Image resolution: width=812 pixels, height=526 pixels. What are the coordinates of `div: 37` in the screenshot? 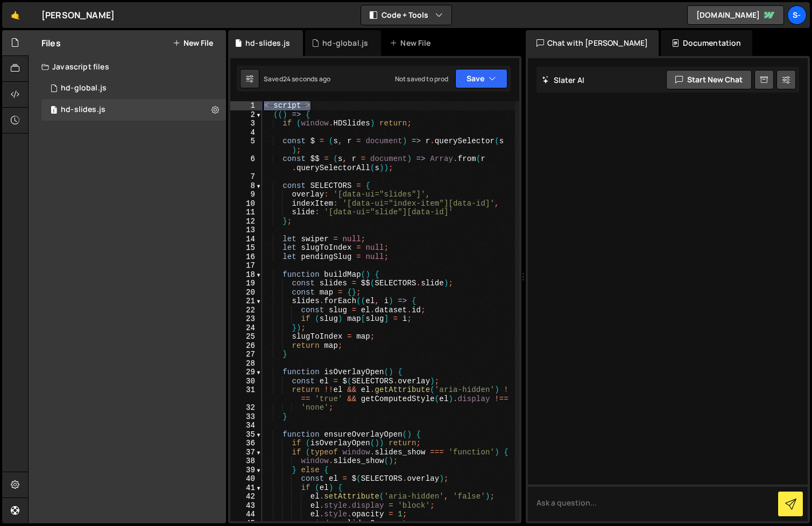 It's located at (246, 452).